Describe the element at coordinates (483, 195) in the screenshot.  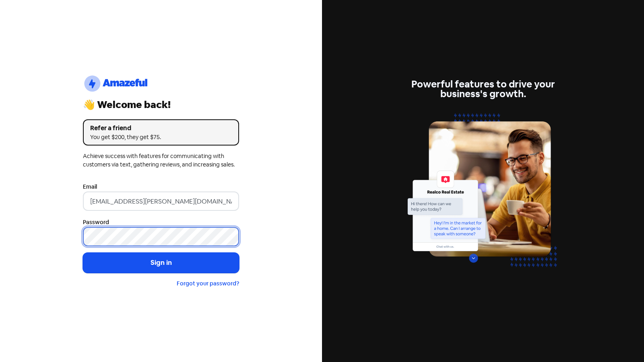
I see `img: web-chat` at that location.